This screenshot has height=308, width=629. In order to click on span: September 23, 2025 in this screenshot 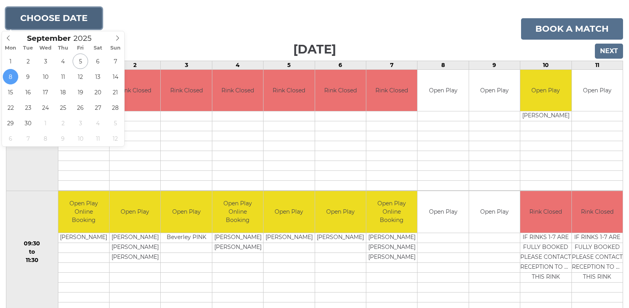, I will do `click(28, 108)`.